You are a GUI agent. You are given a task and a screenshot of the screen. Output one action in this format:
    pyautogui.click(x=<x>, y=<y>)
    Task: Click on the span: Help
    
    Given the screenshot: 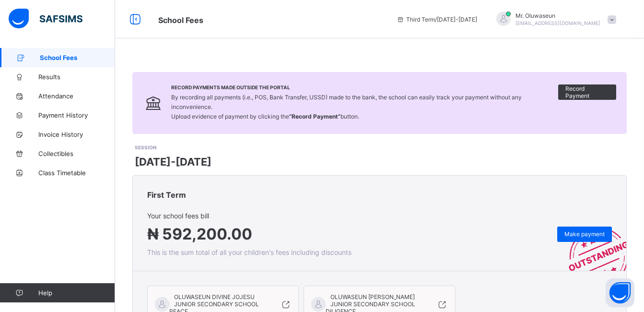 What is the action you would take?
    pyautogui.click(x=76, y=292)
    